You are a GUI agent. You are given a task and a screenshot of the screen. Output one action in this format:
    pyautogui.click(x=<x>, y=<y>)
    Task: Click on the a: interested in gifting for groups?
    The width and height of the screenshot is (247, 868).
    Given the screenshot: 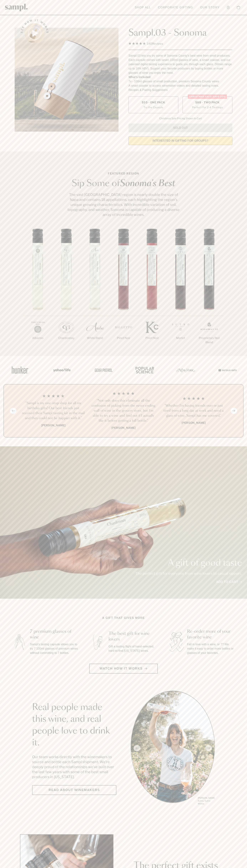 What is the action you would take?
    pyautogui.click(x=180, y=141)
    